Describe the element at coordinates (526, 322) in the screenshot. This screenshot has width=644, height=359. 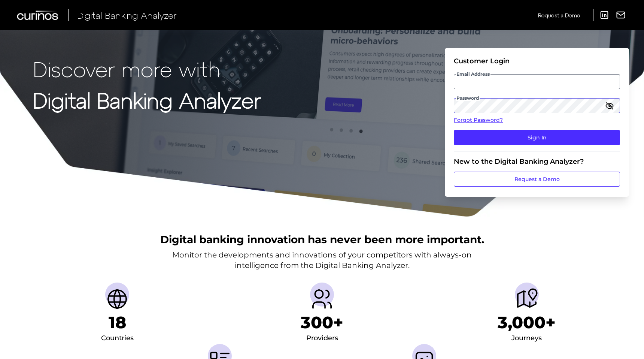
I see `h1: 3,000+` at that location.